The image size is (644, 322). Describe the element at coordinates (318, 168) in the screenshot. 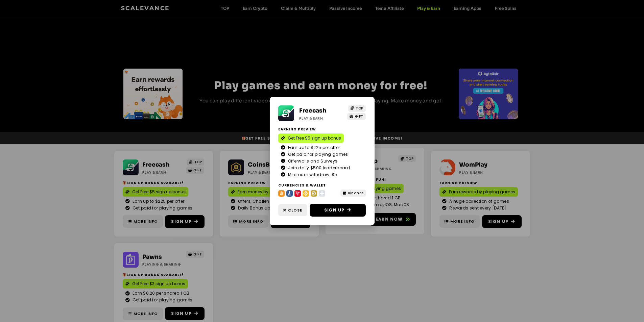

I see `span: Join daily $500 leaderboard` at that location.